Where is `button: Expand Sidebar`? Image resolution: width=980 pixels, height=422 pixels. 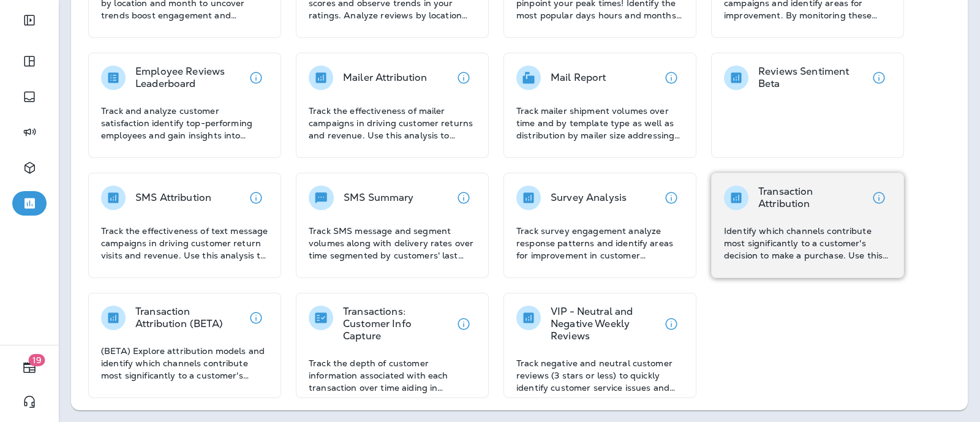 button: Expand Sidebar is located at coordinates (30, 20).